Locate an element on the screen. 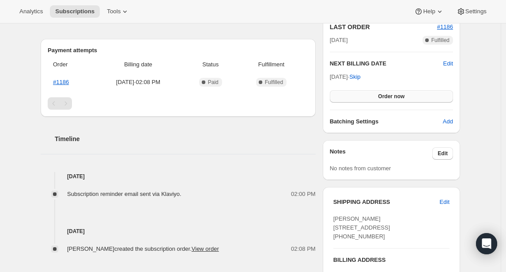 This screenshot has width=506, height=272. h2: NEXT BILLING DATE is located at coordinates (386, 64).